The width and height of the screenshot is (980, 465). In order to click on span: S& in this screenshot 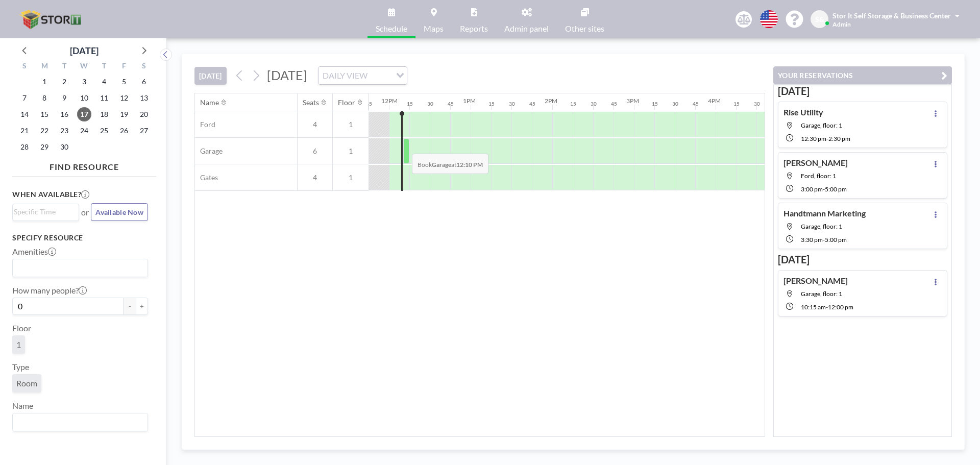, I will do `click(820, 19)`.